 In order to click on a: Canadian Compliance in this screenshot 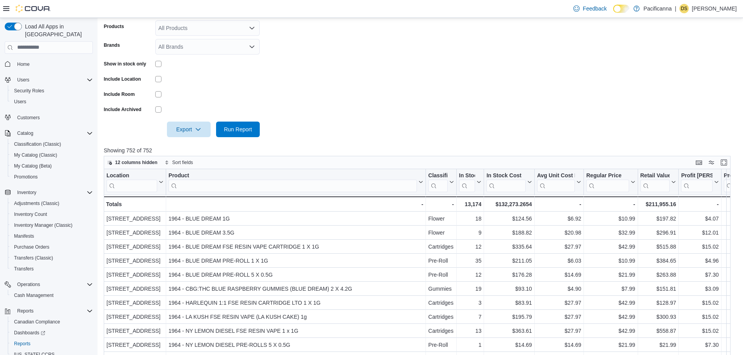, I will do `click(37, 322)`.